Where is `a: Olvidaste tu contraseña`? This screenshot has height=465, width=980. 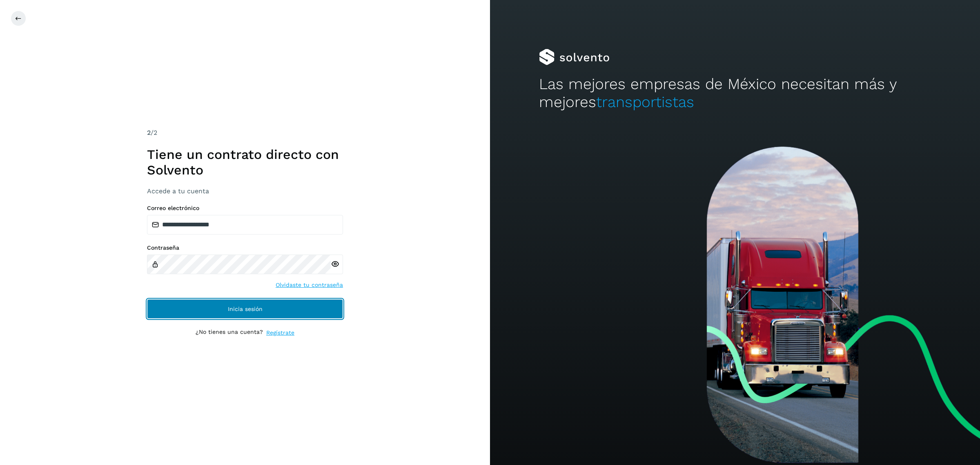
a: Olvidaste tu contraseña is located at coordinates (309, 285).